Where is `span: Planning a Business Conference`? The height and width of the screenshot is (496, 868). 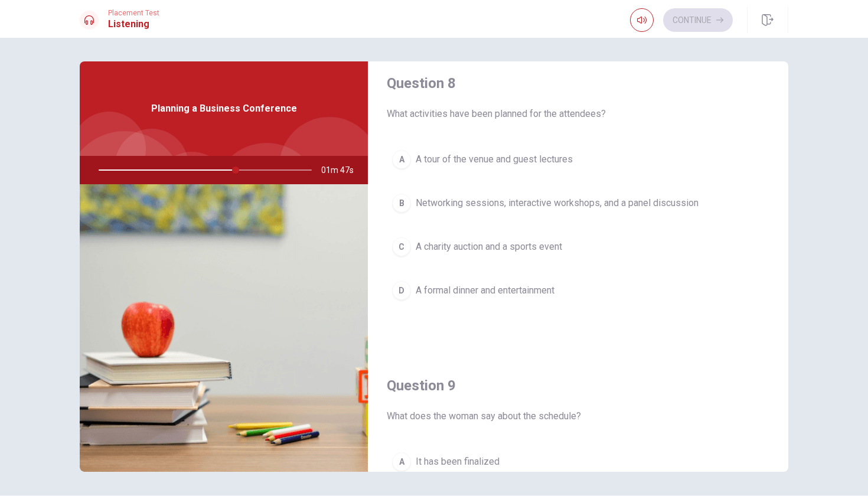
span: Planning a Business Conference is located at coordinates (224, 109).